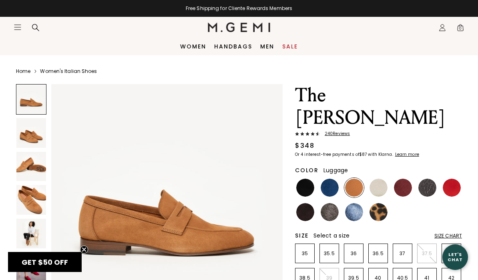  Describe the element at coordinates (378, 212) in the screenshot. I see `img: Leopard` at that location.